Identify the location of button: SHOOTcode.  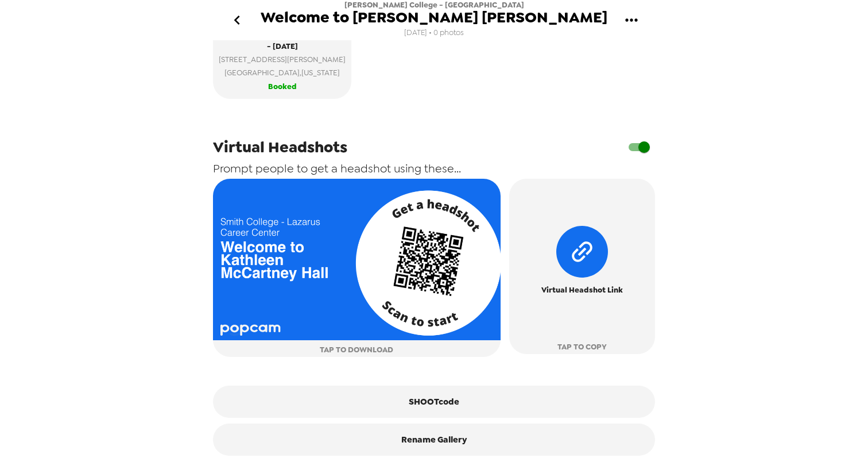
(434, 402).